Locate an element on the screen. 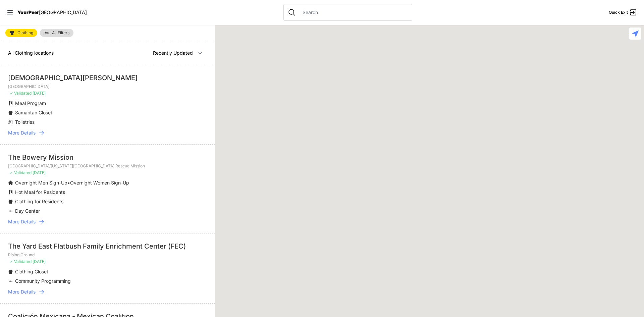 The height and width of the screenshot is (317, 644). span: Clothing for Residents is located at coordinates (39, 201).